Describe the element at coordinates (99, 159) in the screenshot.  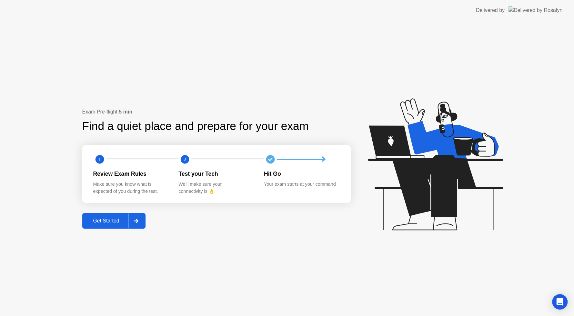
I see `text: 1` at that location.